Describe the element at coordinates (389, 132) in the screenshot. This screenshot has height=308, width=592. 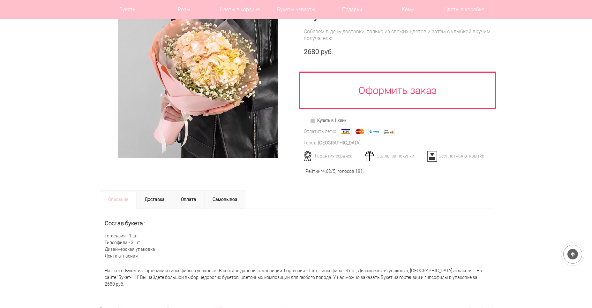
I see `img: Яндекс Деньги` at that location.